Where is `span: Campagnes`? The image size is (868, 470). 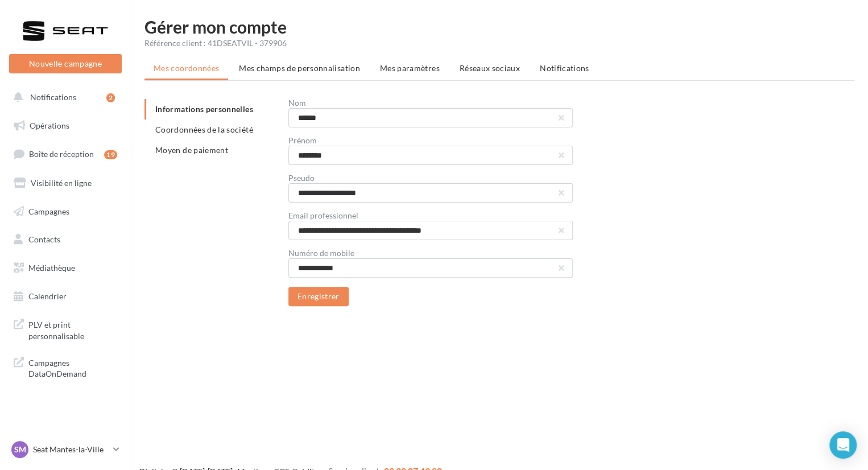 span: Campagnes is located at coordinates (49, 211).